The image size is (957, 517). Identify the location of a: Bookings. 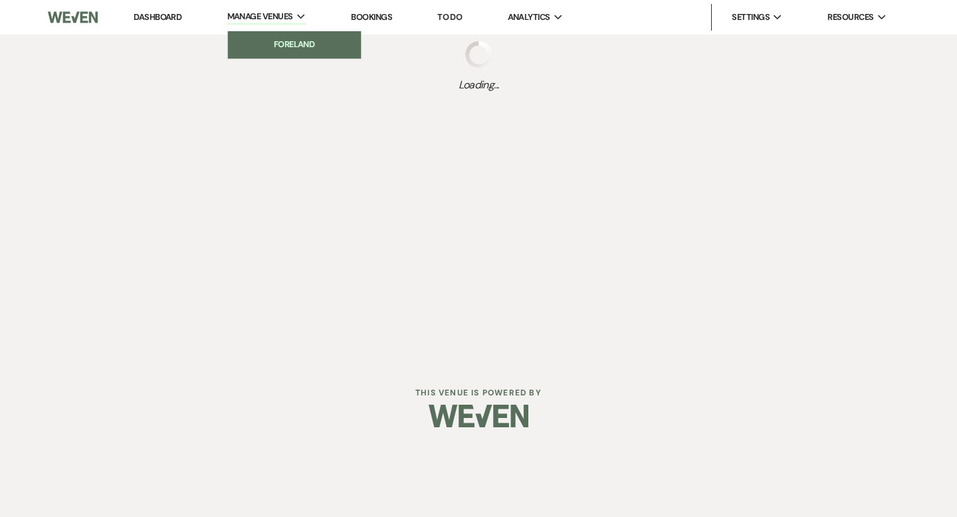
(372, 17).